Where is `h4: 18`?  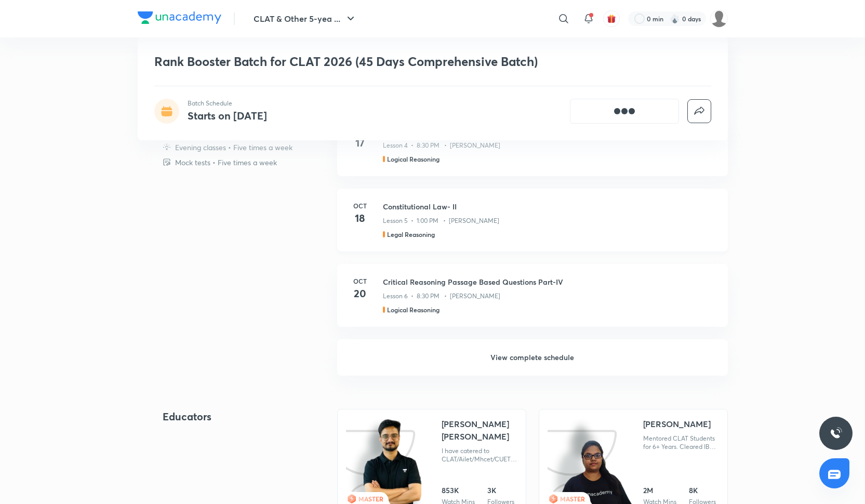 h4: 18 is located at coordinates (360, 218).